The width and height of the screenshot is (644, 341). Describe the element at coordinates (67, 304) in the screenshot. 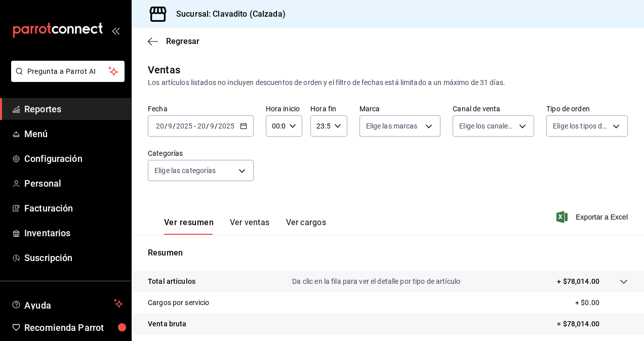

I see `span: Ayuda` at that location.